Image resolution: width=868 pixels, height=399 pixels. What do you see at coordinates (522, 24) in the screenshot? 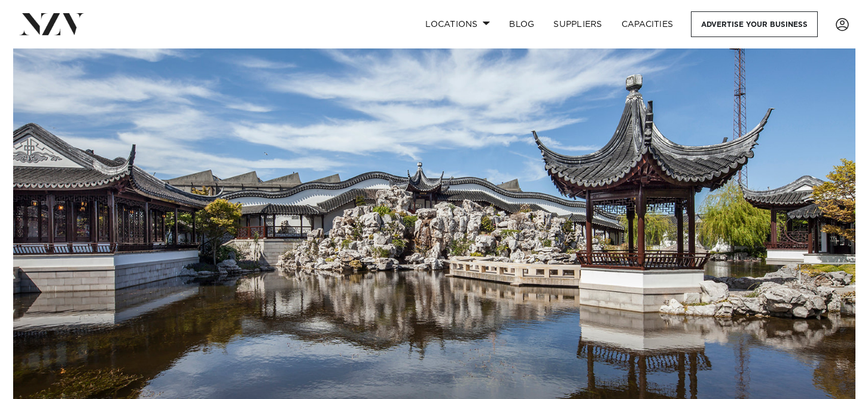
I see `a: BLOG` at bounding box center [522, 24].